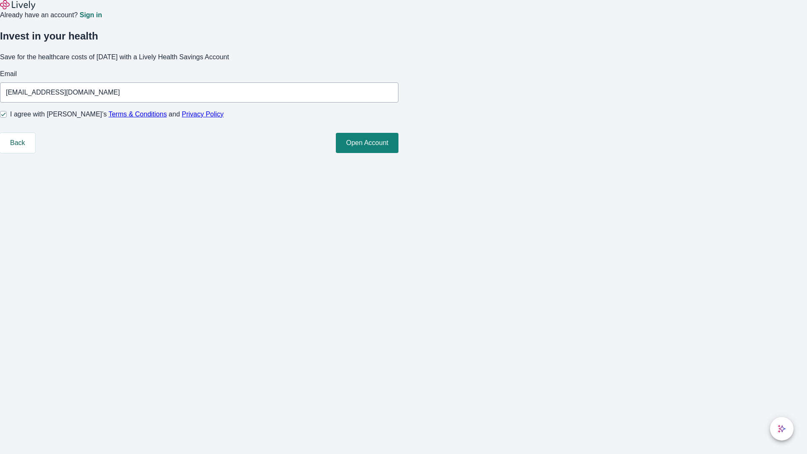 The image size is (807, 454). What do you see at coordinates (367, 143) in the screenshot?
I see `button: Open Account` at bounding box center [367, 143].